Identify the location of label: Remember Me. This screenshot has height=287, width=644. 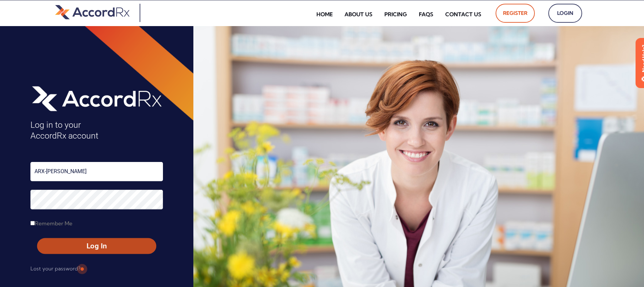
(51, 223).